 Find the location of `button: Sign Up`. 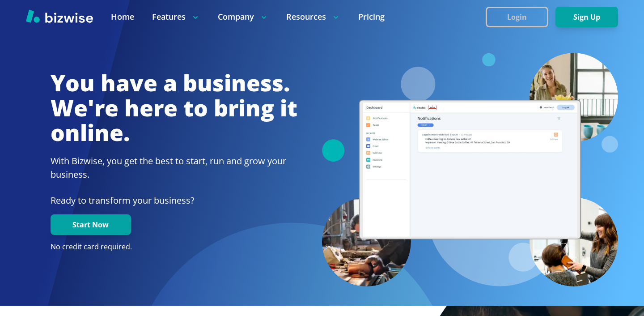

button: Sign Up is located at coordinates (587, 17).